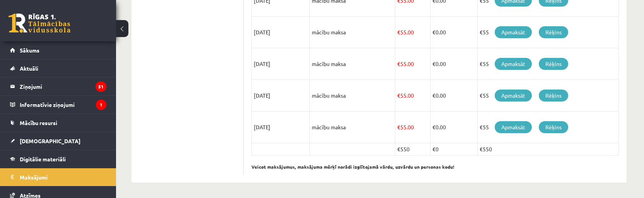  Describe the element at coordinates (63, 105) in the screenshot. I see `legend: Informatīvie ziņojumi` at that location.